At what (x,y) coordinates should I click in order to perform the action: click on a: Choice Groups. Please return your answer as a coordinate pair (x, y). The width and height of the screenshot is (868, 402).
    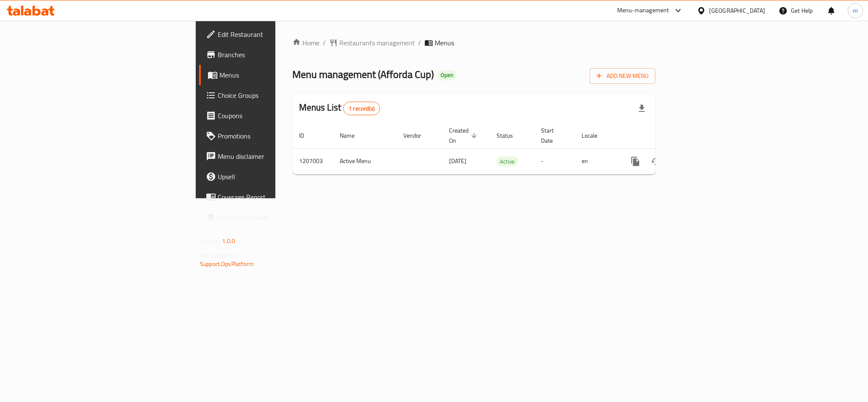
    Looking at the image, I should click on (270, 95).